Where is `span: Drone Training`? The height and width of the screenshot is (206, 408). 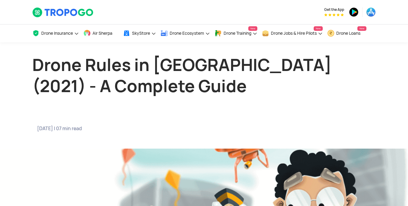 span: Drone Training is located at coordinates (237, 33).